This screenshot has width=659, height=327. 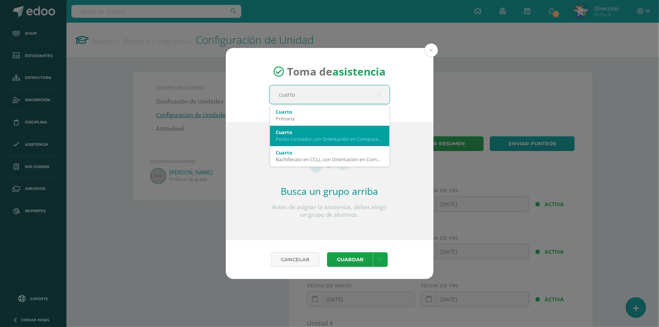 I want to click on button: Guardar, so click(x=350, y=260).